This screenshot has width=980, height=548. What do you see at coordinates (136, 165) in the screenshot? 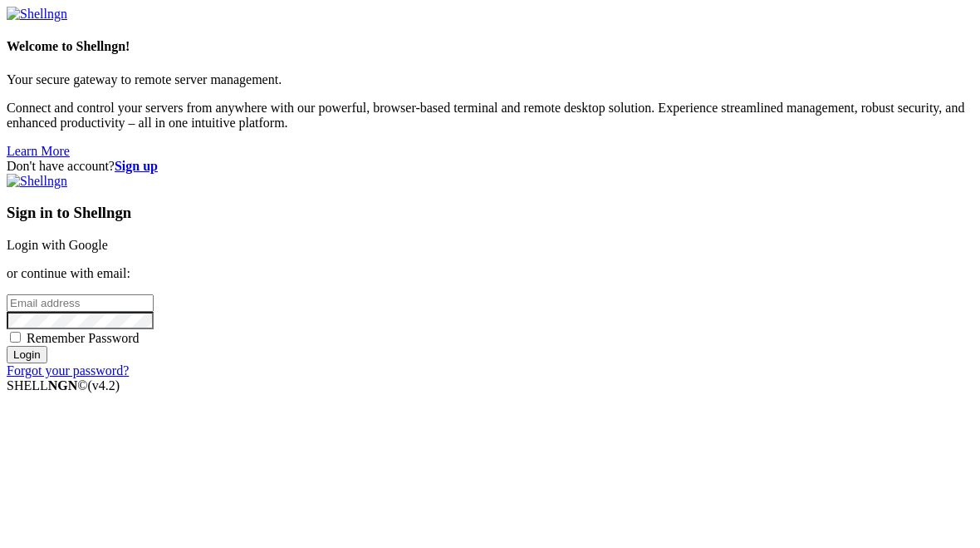
I see `a: Sign up` at bounding box center [136, 165].